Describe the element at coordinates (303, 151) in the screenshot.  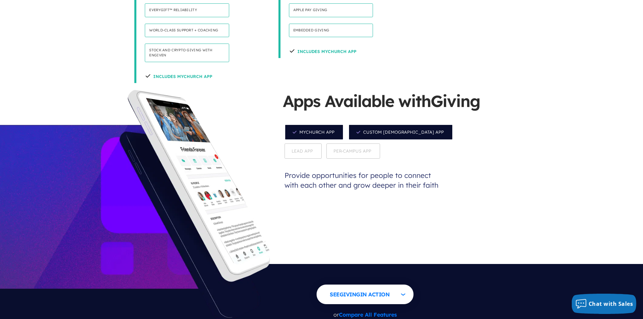
I see `span: Lead App` at that location.